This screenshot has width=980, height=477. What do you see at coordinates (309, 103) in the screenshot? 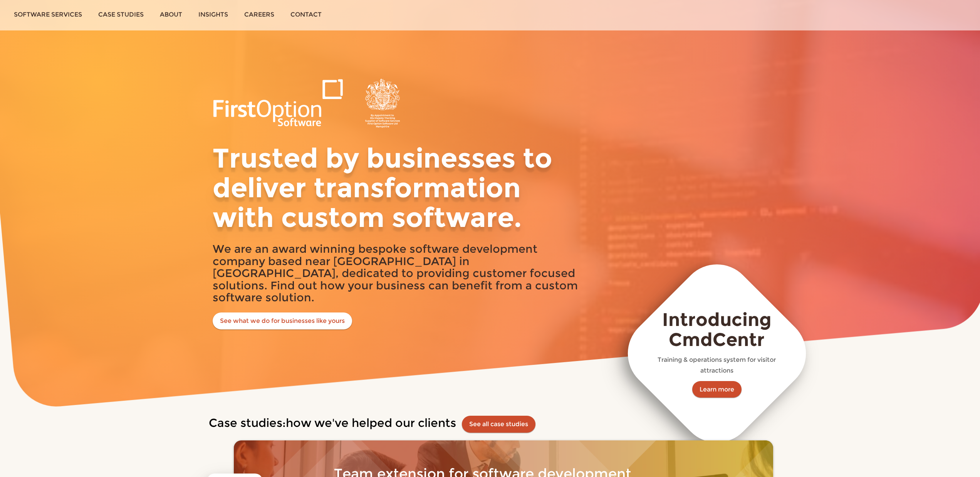
I see `img: logowarrantside.png` at bounding box center [309, 103].